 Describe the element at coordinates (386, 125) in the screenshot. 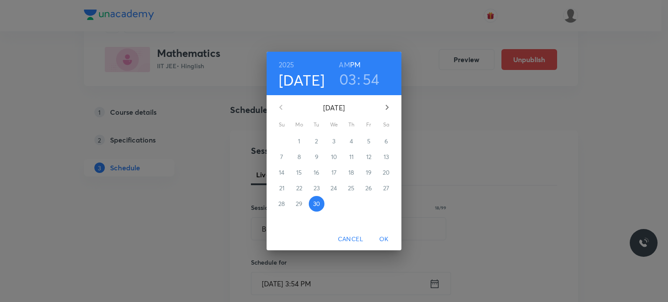

I see `span: Sa` at that location.